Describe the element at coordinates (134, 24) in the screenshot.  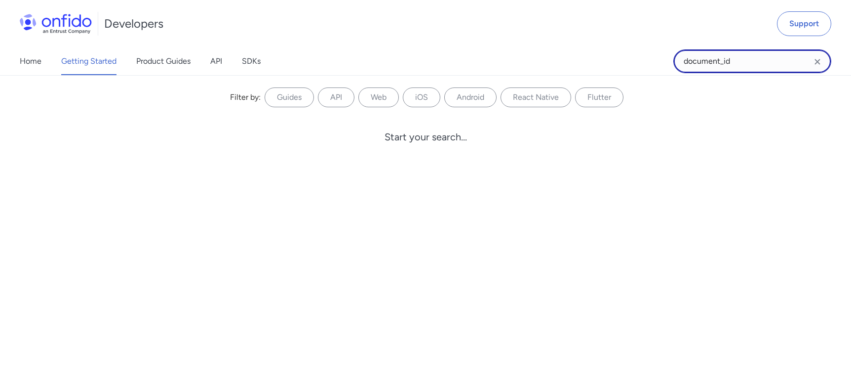
I see `h1: Developers` at that location.